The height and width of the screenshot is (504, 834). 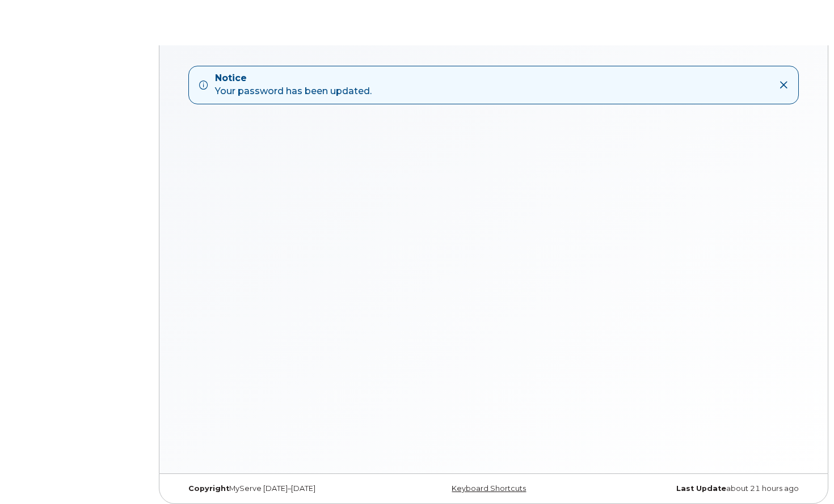 What do you see at coordinates (703, 489) in the screenshot?
I see `div: about 21 hours ago` at bounding box center [703, 489].